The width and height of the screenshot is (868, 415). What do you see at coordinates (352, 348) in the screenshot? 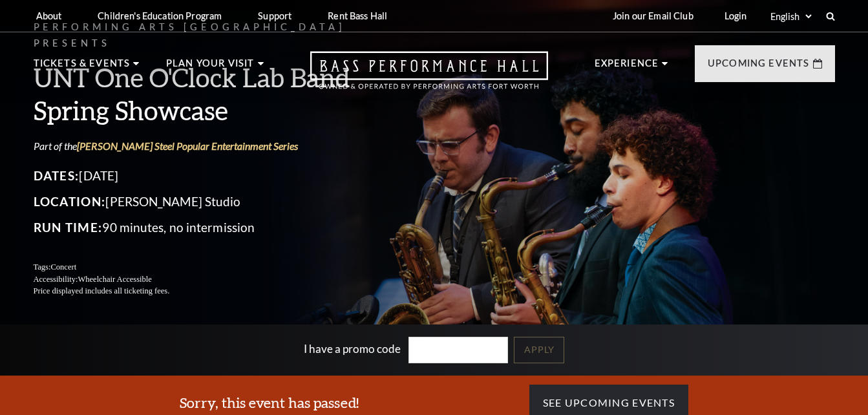
I see `label: I have a promo code` at bounding box center [352, 348].